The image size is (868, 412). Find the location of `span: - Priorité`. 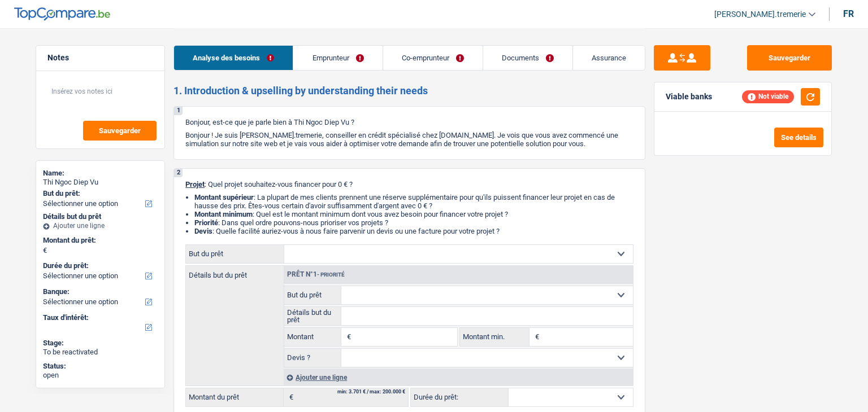

span: - Priorité is located at coordinates (331, 275).